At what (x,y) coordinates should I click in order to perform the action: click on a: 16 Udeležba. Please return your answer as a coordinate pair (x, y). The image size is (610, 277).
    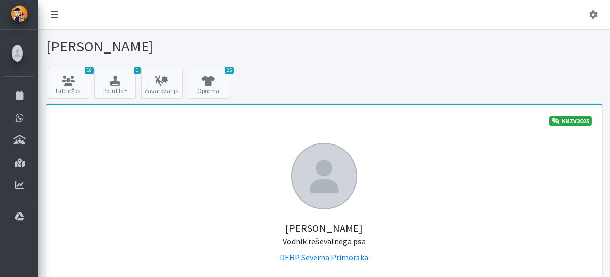
    Looking at the image, I should click on (68, 83).